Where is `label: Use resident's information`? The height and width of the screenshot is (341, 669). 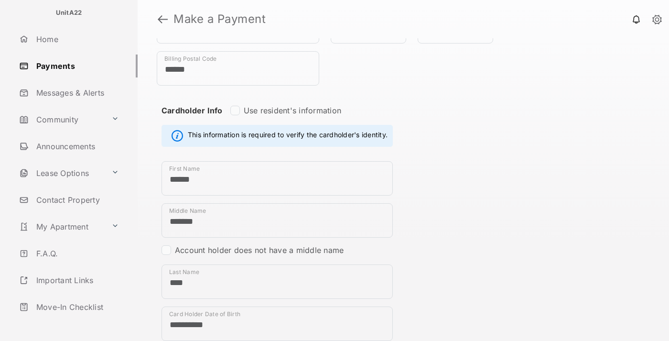
label: Use resident's information is located at coordinates (292, 110).